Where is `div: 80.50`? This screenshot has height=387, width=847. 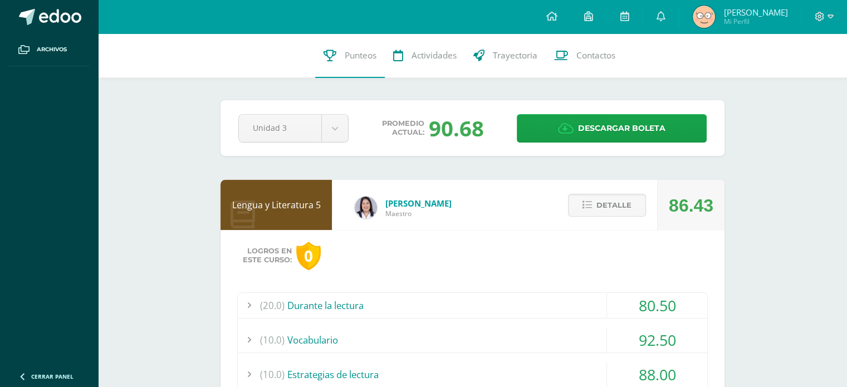
div: 80.50 is located at coordinates (657, 305).